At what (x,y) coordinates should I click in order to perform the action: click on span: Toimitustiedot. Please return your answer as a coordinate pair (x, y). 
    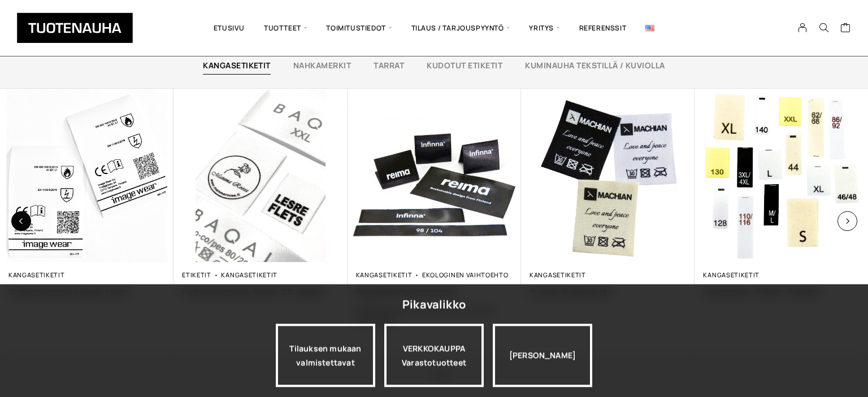
    Looking at the image, I should click on (359, 28).